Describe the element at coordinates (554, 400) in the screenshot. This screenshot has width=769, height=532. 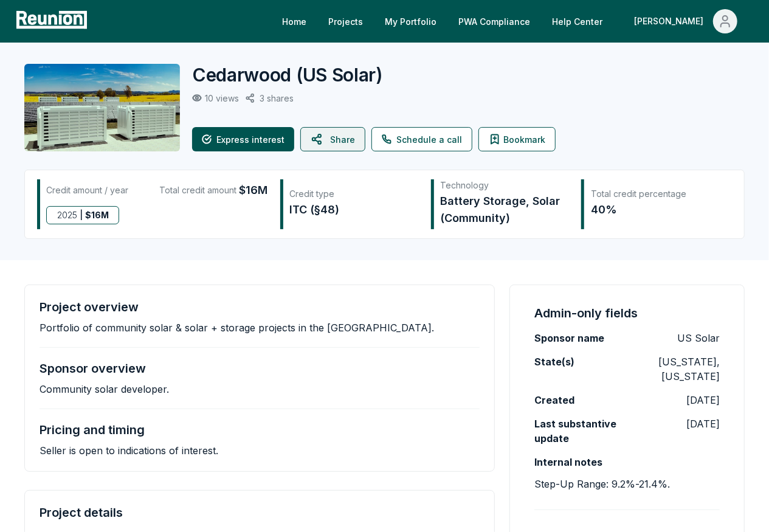
I see `label: Created` at that location.